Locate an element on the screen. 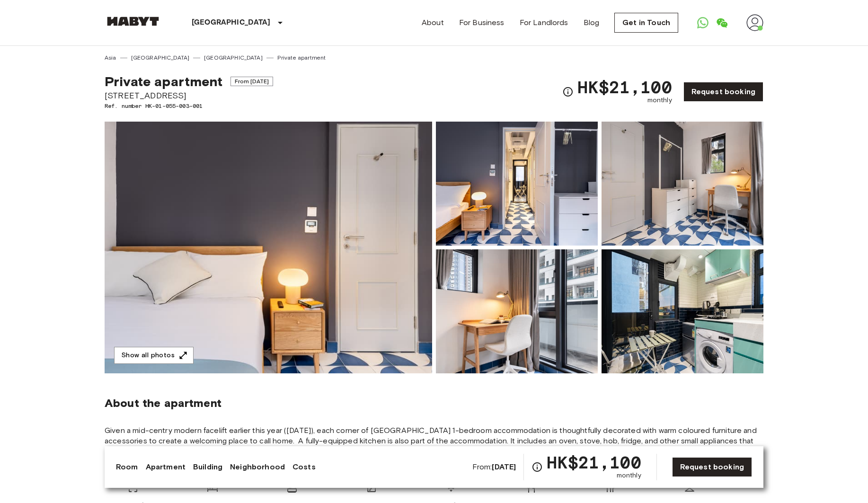 This screenshot has height=503, width=868. span: Ref. number HK-01-055-003-001 is located at coordinates (189, 106).